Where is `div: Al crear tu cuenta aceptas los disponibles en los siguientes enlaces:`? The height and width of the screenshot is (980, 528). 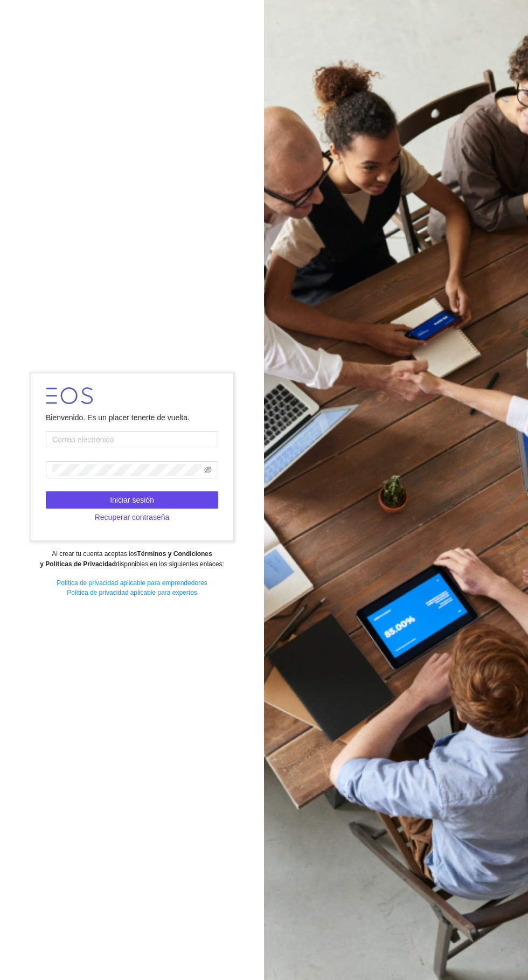 div: Al crear tu cuenta aceptas los disponibles en los siguientes enlaces: is located at coordinates (131, 559).